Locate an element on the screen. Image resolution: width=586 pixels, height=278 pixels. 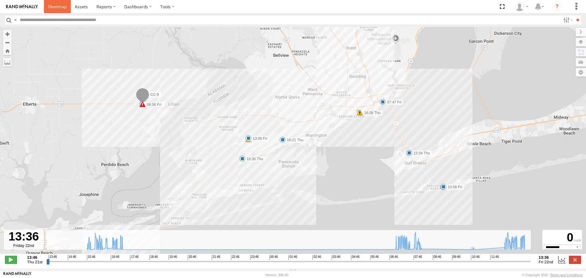
span: 06:46 is located at coordinates (394, 258).